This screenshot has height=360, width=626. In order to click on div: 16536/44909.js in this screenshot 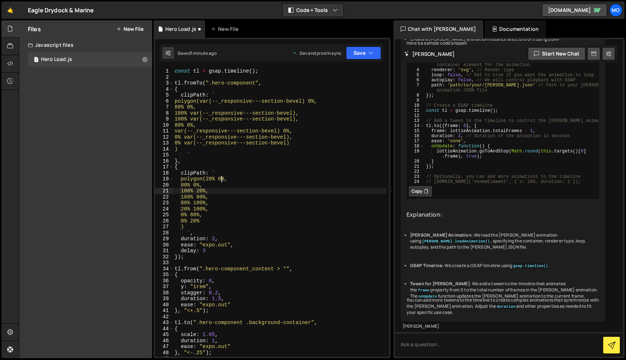, I will do `click(90, 59)`.